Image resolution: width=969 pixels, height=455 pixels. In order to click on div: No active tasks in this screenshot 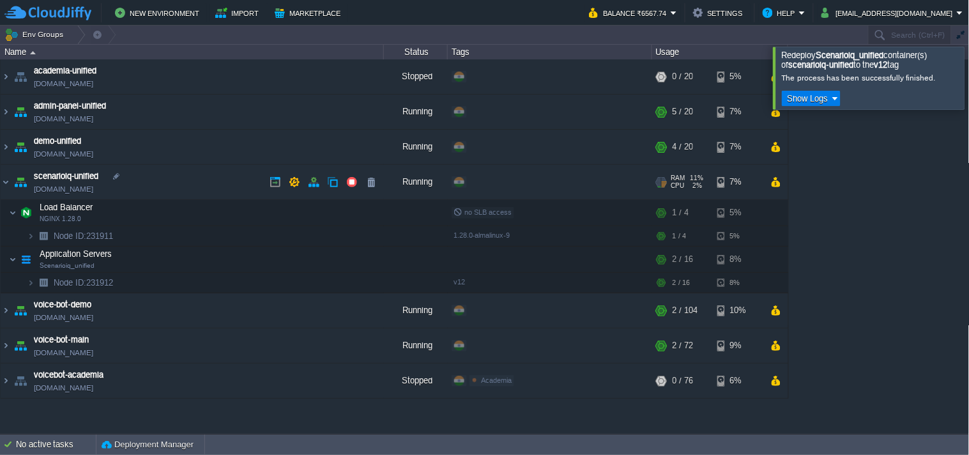, I will do `click(56, 445)`.